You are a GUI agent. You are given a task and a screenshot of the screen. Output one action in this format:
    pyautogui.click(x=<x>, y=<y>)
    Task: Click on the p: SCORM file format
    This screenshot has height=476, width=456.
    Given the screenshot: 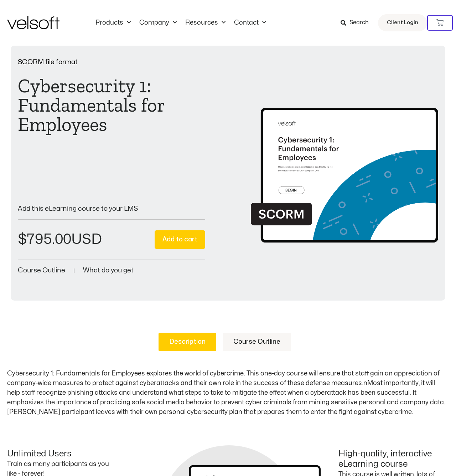 What is the action you would take?
    pyautogui.click(x=112, y=62)
    